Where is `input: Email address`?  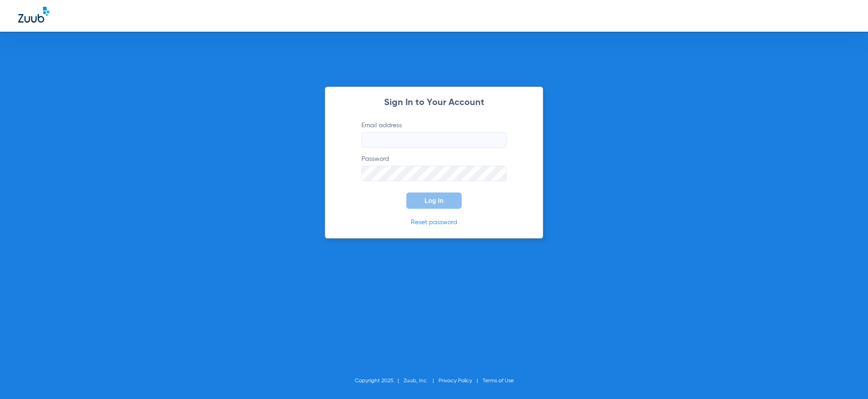
input: Email address is located at coordinates (434, 140).